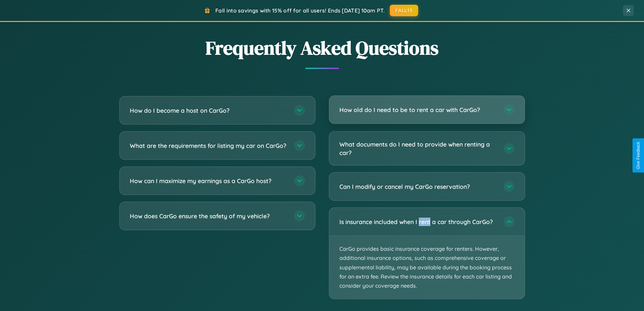 The image size is (644, 311). What do you see at coordinates (418, 187) in the screenshot?
I see `h3: Can I modify or cancel my CarGo reservation?` at bounding box center [418, 187].